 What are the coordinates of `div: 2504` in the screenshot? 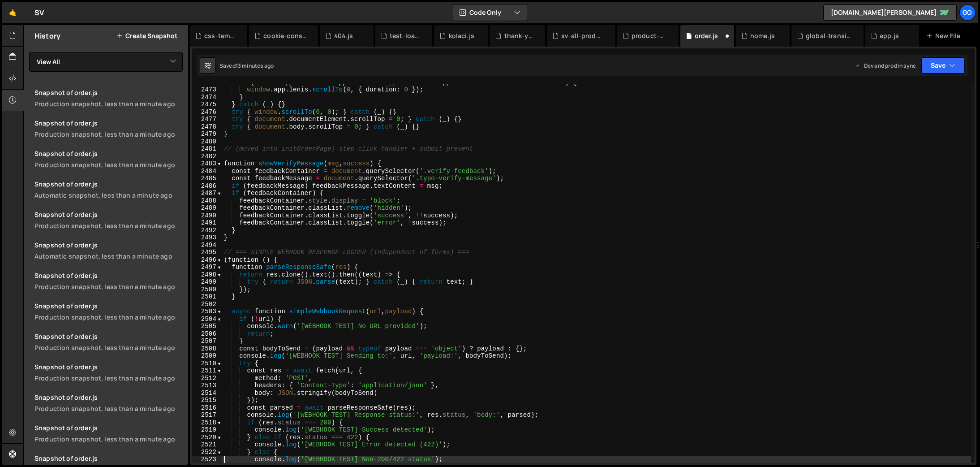 It's located at (207, 319).